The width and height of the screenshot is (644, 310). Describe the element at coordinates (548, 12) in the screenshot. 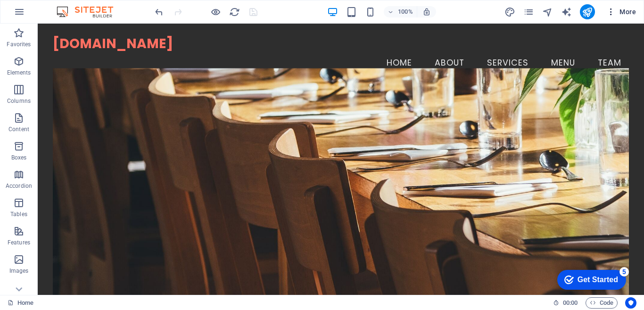

I see `button: navigator` at that location.